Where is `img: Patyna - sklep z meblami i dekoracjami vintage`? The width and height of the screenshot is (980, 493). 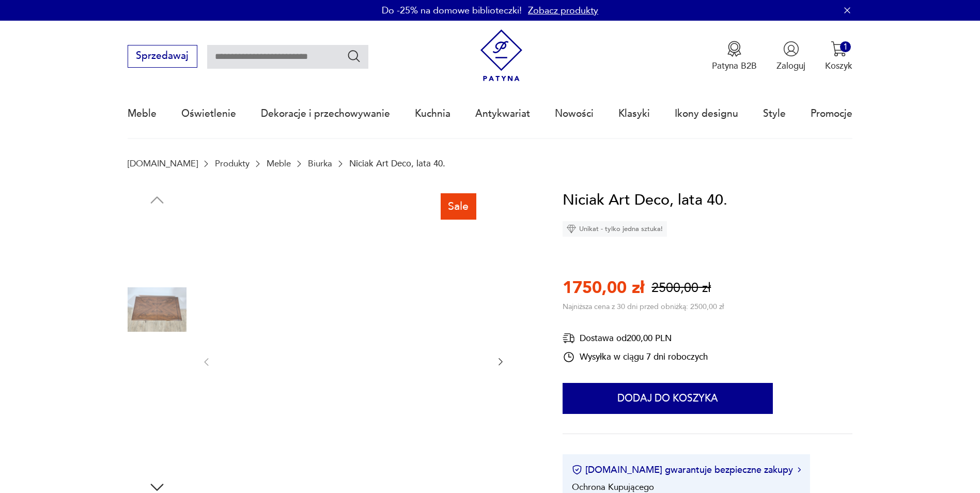
img: Patyna - sklep z meblami i dekoracjami vintage is located at coordinates (501, 55).